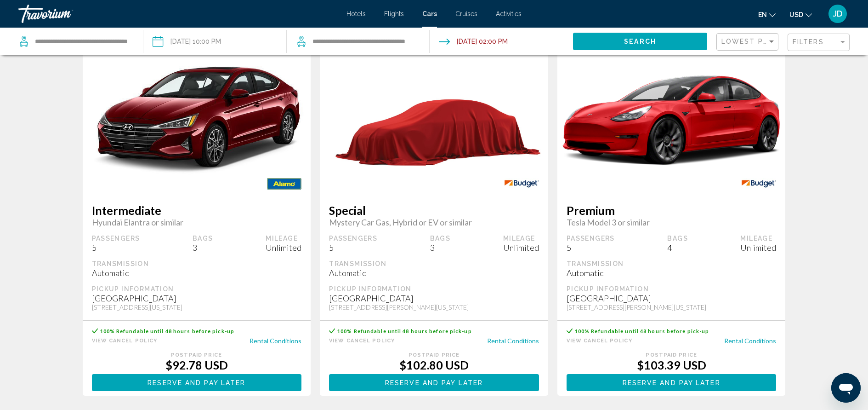 This screenshot has height=410, width=868. I want to click on a: Travorium, so click(178, 14).